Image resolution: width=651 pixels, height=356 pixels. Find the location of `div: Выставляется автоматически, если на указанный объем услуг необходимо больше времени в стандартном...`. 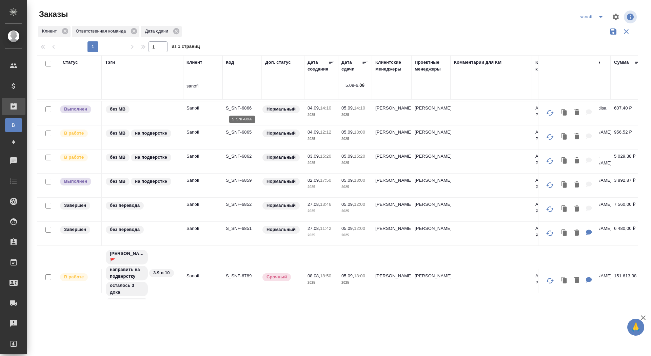

div: Выставляется автоматически, если на указанный объем услуг необходимо больше времени в стандартном... is located at coordinates (281, 277).